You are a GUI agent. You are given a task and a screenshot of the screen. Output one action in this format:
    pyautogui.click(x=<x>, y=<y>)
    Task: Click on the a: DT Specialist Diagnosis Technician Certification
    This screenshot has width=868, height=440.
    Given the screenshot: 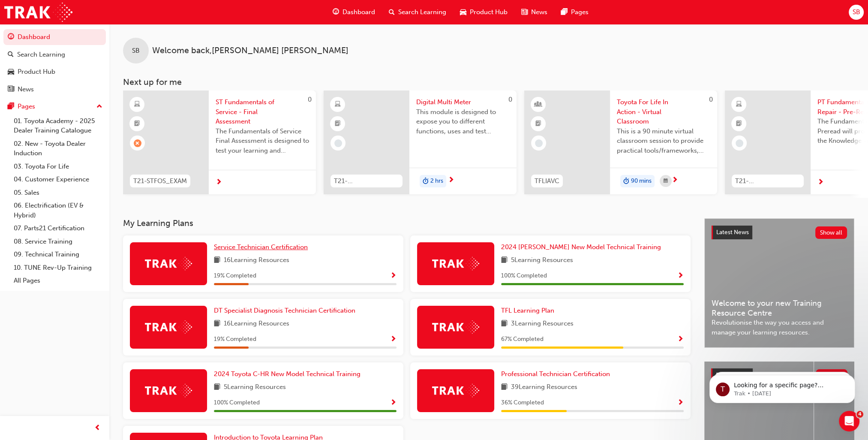 What is the action you would take?
    pyautogui.click(x=286, y=311)
    